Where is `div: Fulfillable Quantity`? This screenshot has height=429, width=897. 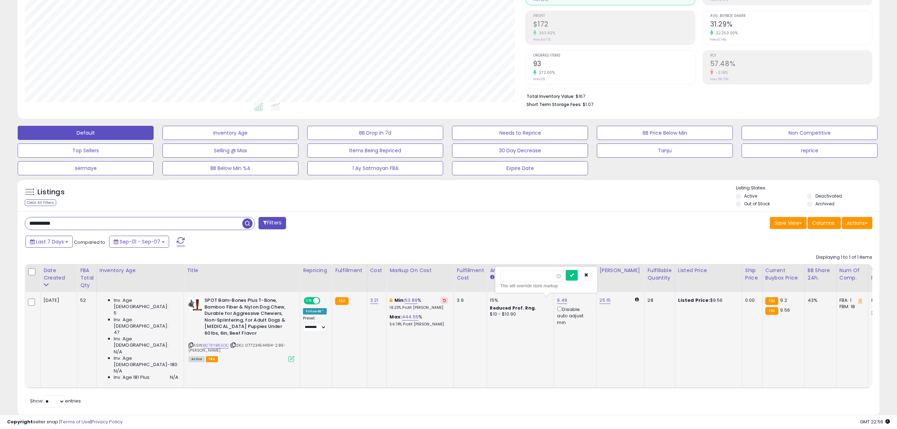 div: Fulfillable Quantity is located at coordinates (660, 274).